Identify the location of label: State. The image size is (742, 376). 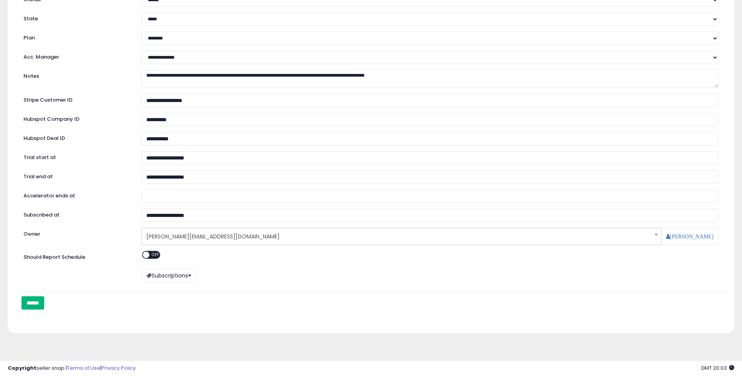
(76, 18).